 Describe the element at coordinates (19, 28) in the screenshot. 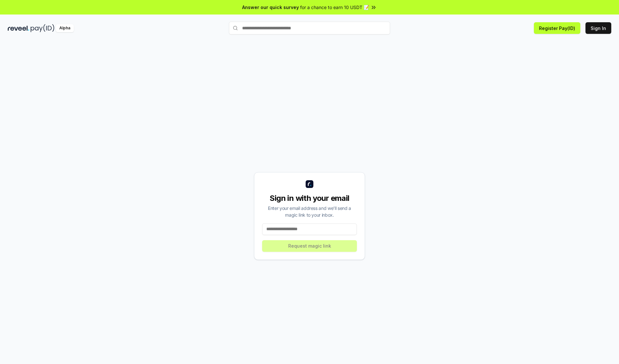

I see `img: reveel_dark` at that location.